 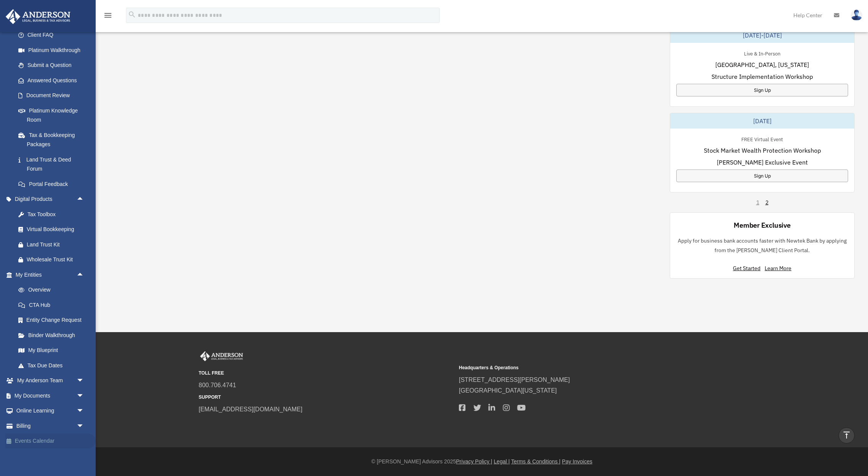 I want to click on i: menu, so click(x=108, y=15).